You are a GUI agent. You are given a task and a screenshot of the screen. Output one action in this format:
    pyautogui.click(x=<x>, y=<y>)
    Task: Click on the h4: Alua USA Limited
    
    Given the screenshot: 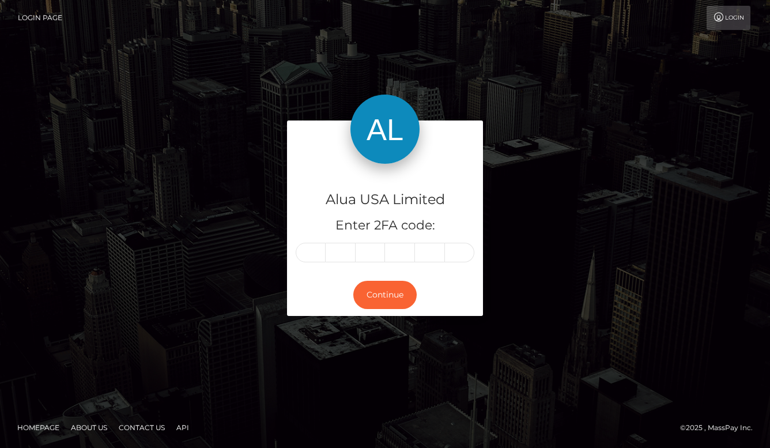 What is the action you would take?
    pyautogui.click(x=385, y=199)
    